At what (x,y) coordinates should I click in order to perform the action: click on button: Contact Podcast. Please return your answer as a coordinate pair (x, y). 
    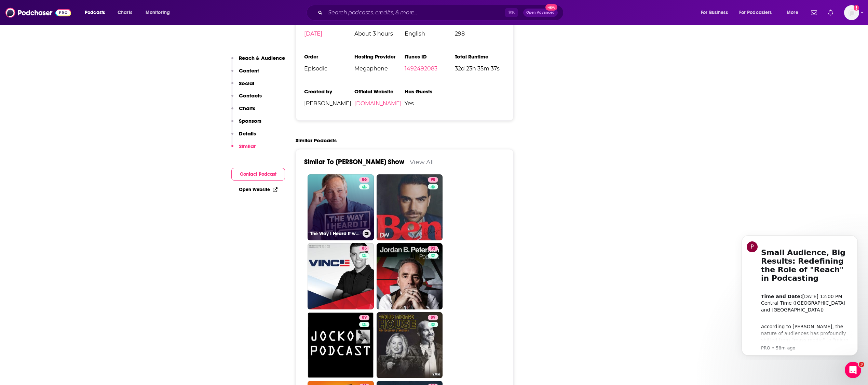
    Looking at the image, I should click on (258, 174).